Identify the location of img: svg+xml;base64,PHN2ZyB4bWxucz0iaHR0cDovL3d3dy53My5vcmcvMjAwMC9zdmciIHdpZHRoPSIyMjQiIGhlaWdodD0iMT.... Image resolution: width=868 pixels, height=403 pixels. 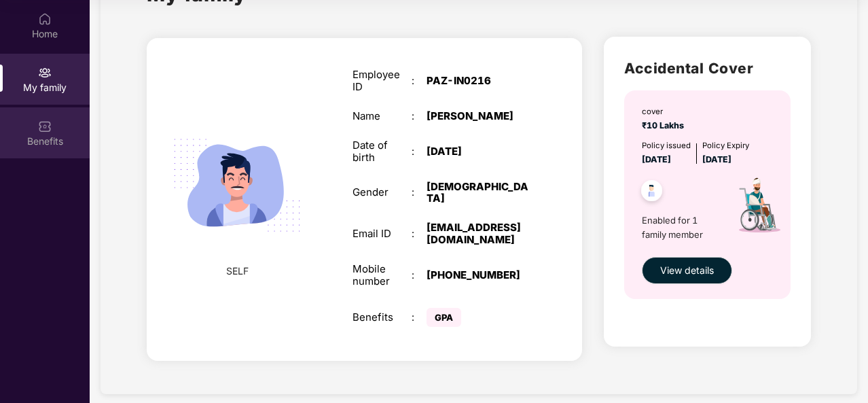
(236, 185).